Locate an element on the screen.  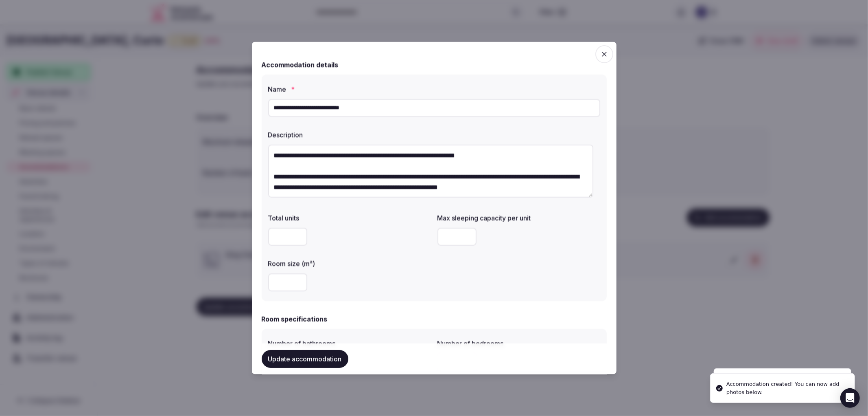
label: Number of bedrooms is located at coordinates (519, 342).